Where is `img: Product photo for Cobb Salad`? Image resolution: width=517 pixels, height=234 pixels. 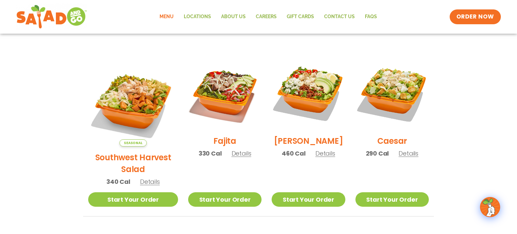 img: Product photo for Cobb Salad is located at coordinates (308, 93).